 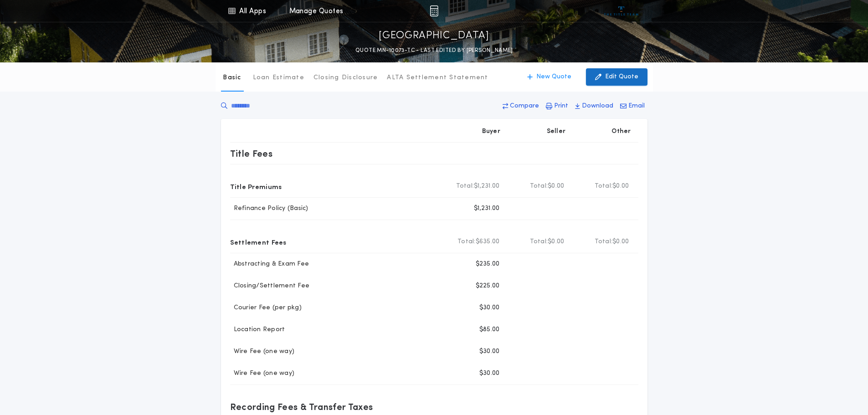 I want to click on p: Closing/Settlement Fee, so click(x=270, y=286).